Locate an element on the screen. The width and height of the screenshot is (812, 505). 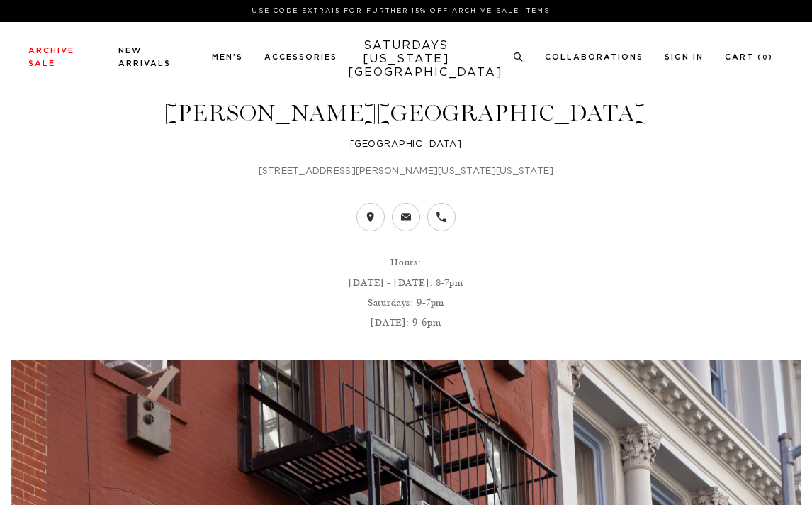
a: Sign In is located at coordinates (684, 56).